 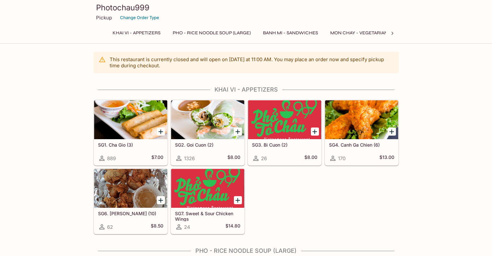 I want to click on div: SG1. Cha Gio (3), so click(x=131, y=120).